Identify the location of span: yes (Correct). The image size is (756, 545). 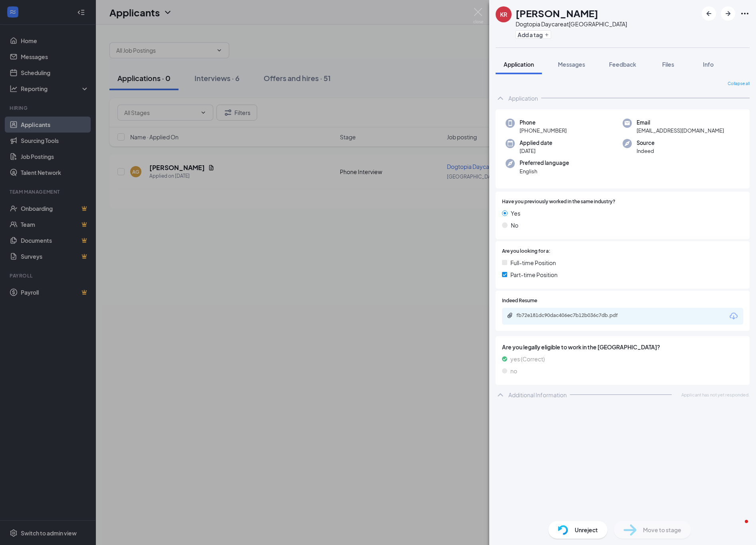
(527, 359).